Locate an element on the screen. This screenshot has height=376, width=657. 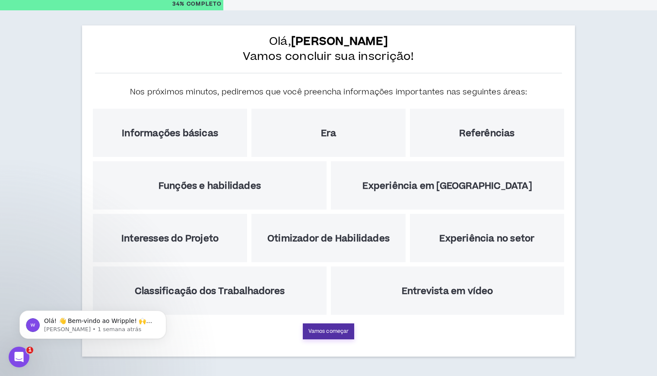
font: Olá, is located at coordinates (280, 41).